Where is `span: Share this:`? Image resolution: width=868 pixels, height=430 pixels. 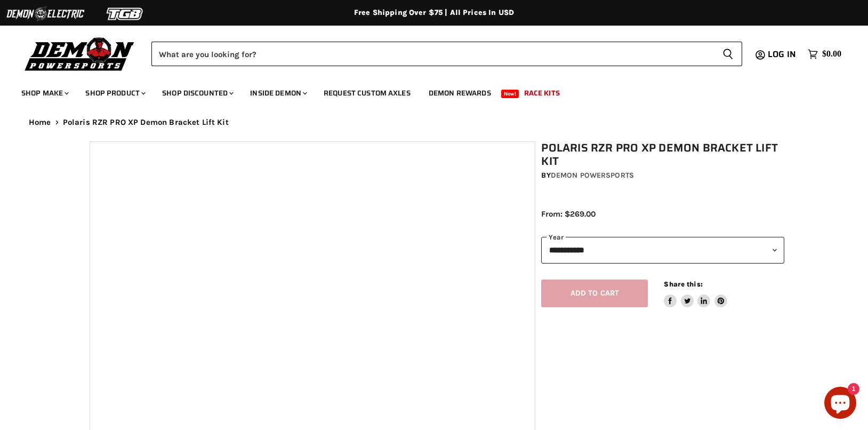 span: Share this: is located at coordinates (683, 283).